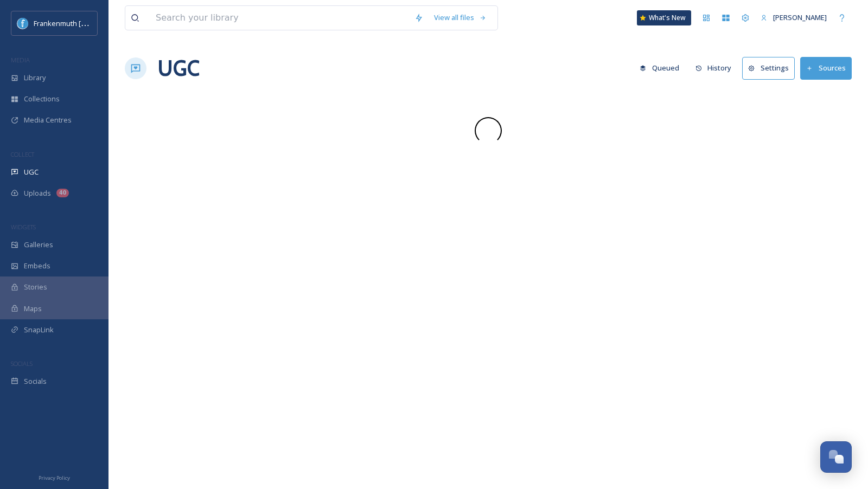  I want to click on span: Media Centres, so click(48, 120).